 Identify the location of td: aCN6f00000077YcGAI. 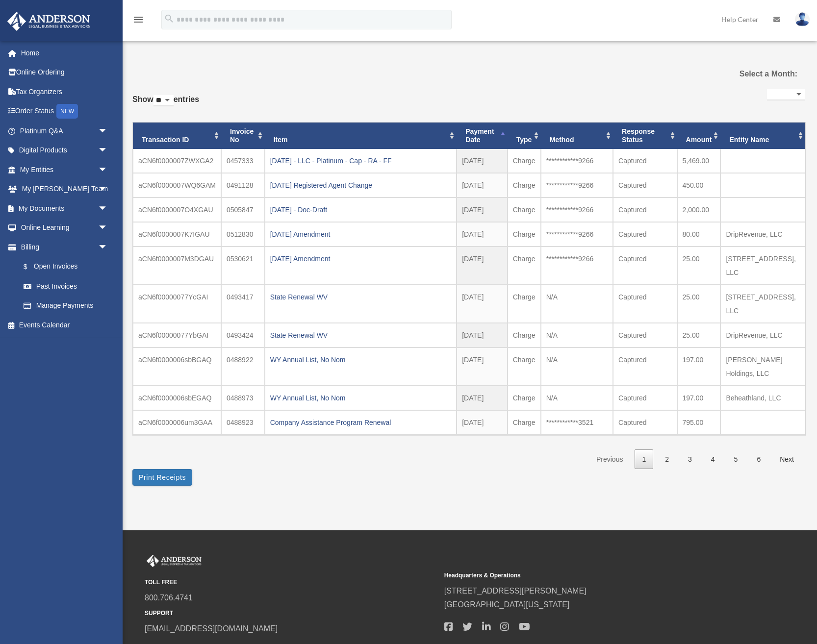
(177, 304).